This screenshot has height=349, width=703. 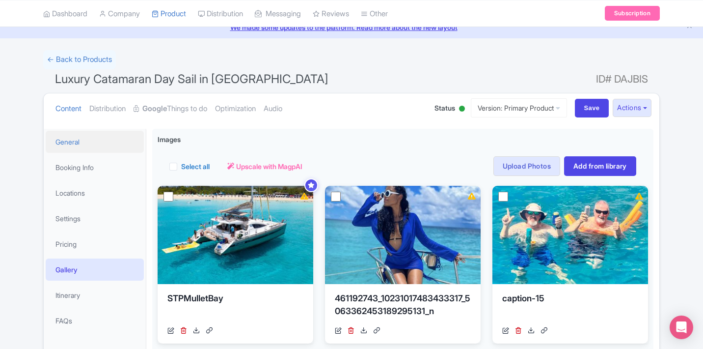 What do you see at coordinates (570, 307) in the screenshot?
I see `div: caption-15` at bounding box center [570, 307].